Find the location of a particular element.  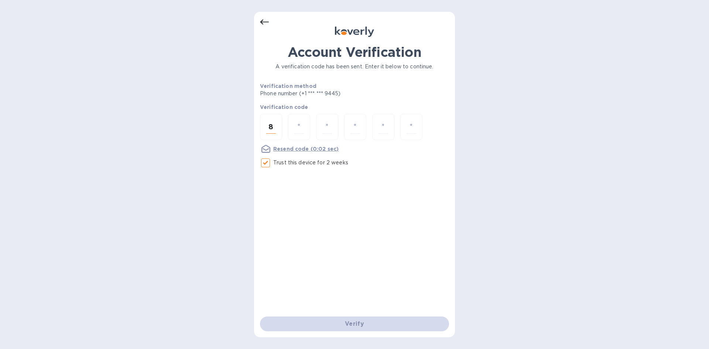

h1: Account Verification is located at coordinates (355, 52).